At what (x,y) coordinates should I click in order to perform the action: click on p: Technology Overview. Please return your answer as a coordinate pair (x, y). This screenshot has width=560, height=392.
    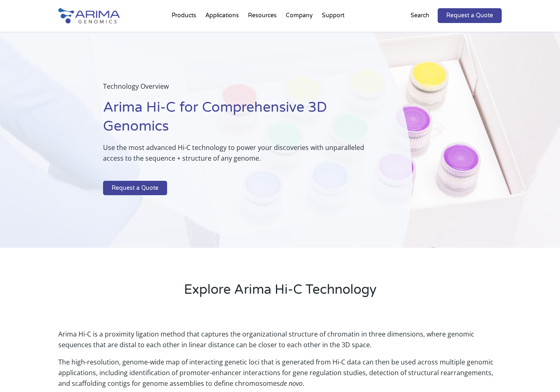
    Looking at the image, I should click on (237, 90).